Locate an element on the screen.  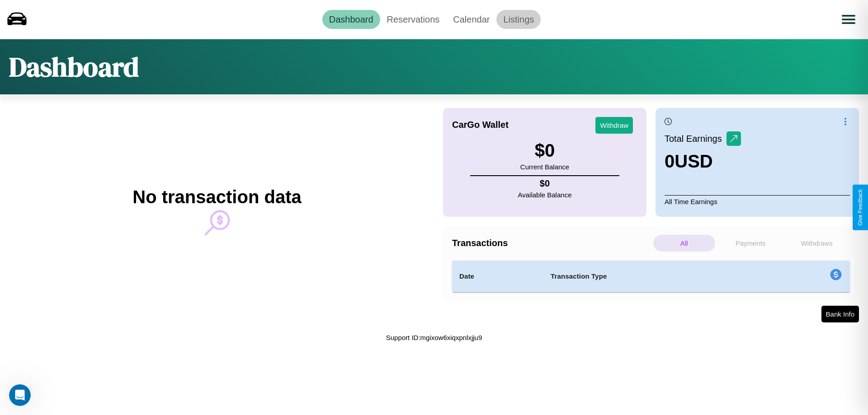
h3: $ 0 is located at coordinates (545, 151).